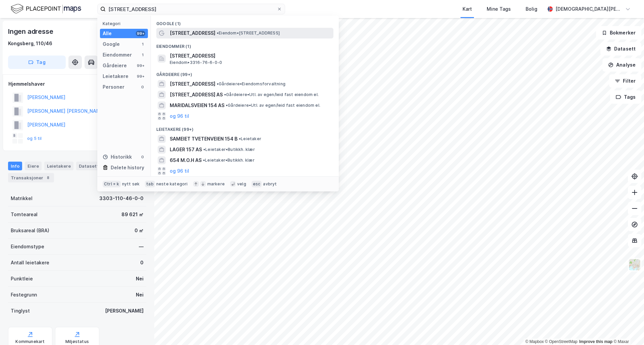  I want to click on div: Kategori, so click(125, 24).